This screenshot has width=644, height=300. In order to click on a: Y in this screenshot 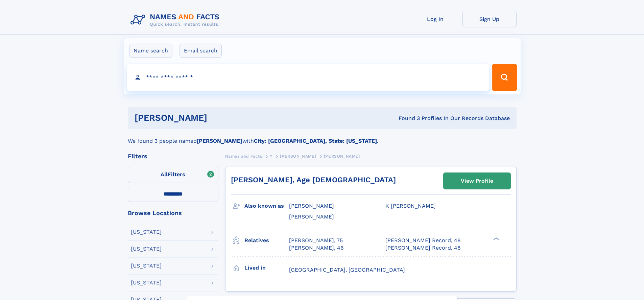, I will do `click(271, 156)`.